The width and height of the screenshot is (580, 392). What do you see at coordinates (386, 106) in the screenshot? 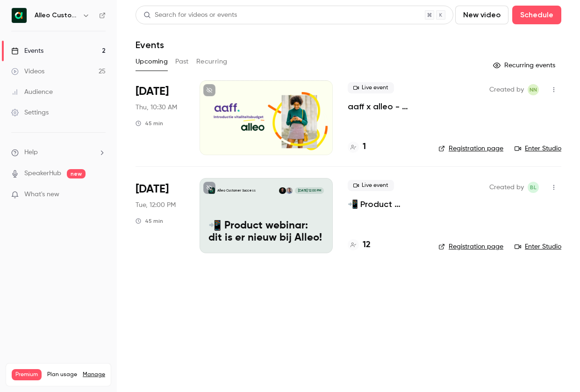
I see `p: aaff x alleo - introductie vitaliteitsbudget` at bounding box center [386, 106].